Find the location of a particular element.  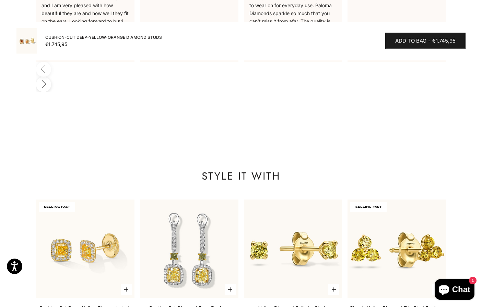

a: #YellowGold #WhiteGold #RoseGold is located at coordinates (189, 248).